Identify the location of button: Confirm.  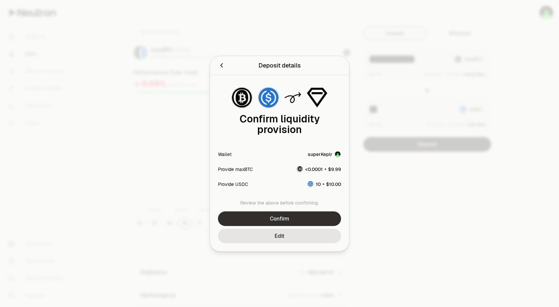
(279, 218).